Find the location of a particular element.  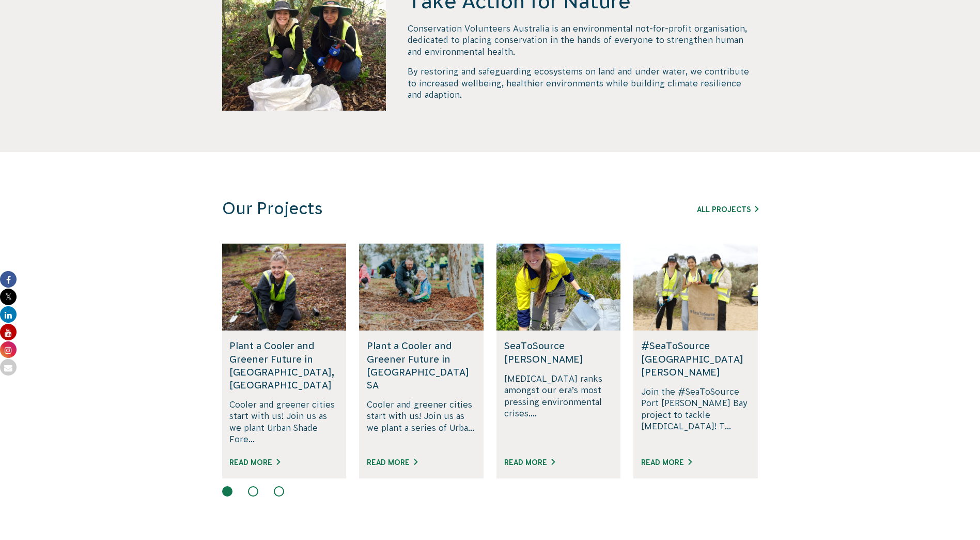

p: Conservation Volunteers Australia is an environmental not-for-profit organisation, dedicated to p... is located at coordinates (583, 40).